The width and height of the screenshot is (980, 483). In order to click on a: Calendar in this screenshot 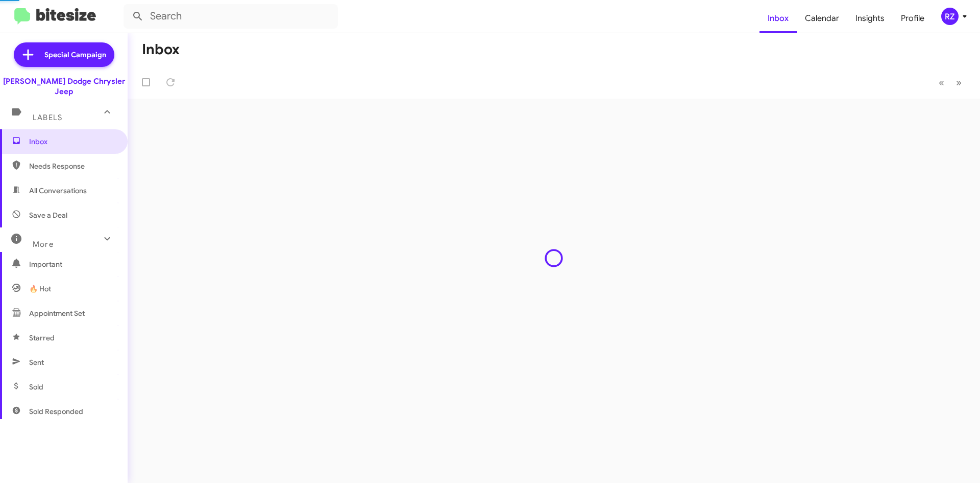, I will do `click(821, 19)`.